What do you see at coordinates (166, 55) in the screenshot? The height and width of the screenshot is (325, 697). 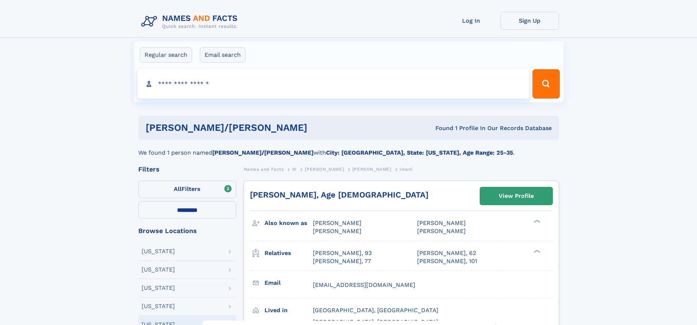 I see `label: Regular search` at bounding box center [166, 55].